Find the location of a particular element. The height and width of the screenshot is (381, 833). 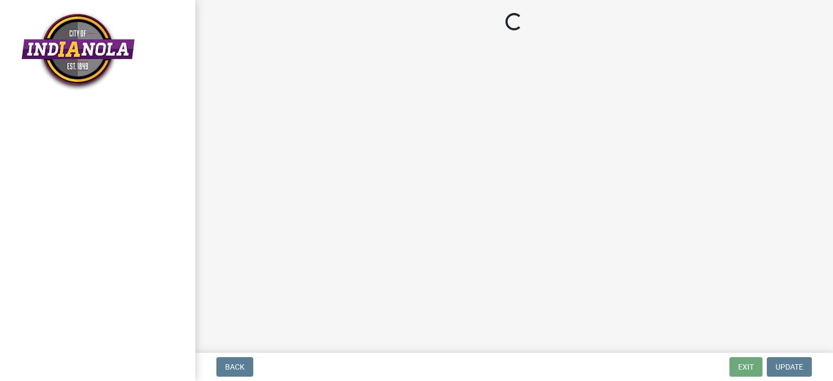

img: City of Indianola, Iowa is located at coordinates (78, 51).